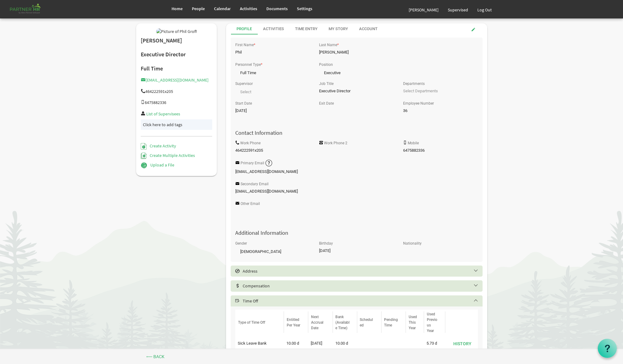 The height and width of the screenshot is (364, 623). I want to click on h5: 464222591x205, so click(177, 92).